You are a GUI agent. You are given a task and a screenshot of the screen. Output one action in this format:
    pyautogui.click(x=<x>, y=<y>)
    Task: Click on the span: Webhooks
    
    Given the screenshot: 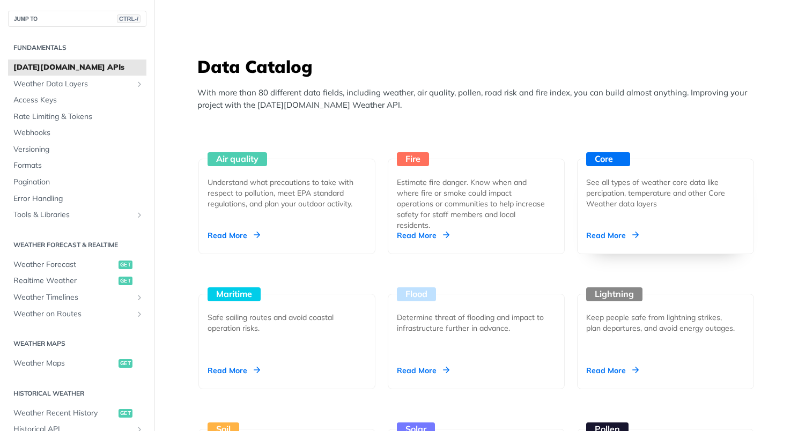 What is the action you would take?
    pyautogui.click(x=78, y=133)
    